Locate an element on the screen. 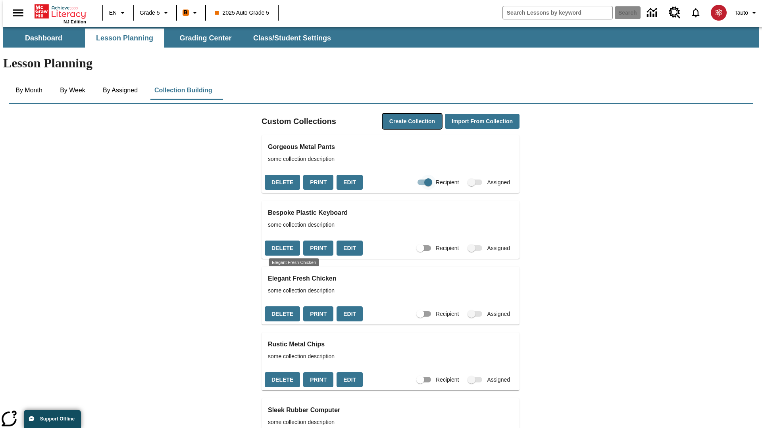 This screenshot has width=762, height=428. span: NJ Edition is located at coordinates (75, 22).